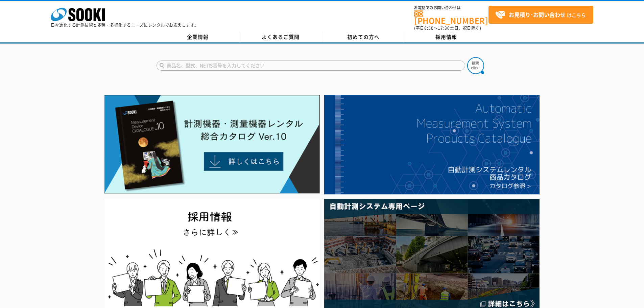 The width and height of the screenshot is (644, 308). Describe the element at coordinates (311, 66) in the screenshot. I see `input: 商品名、型式、NETIS番号を入力してください` at that location.